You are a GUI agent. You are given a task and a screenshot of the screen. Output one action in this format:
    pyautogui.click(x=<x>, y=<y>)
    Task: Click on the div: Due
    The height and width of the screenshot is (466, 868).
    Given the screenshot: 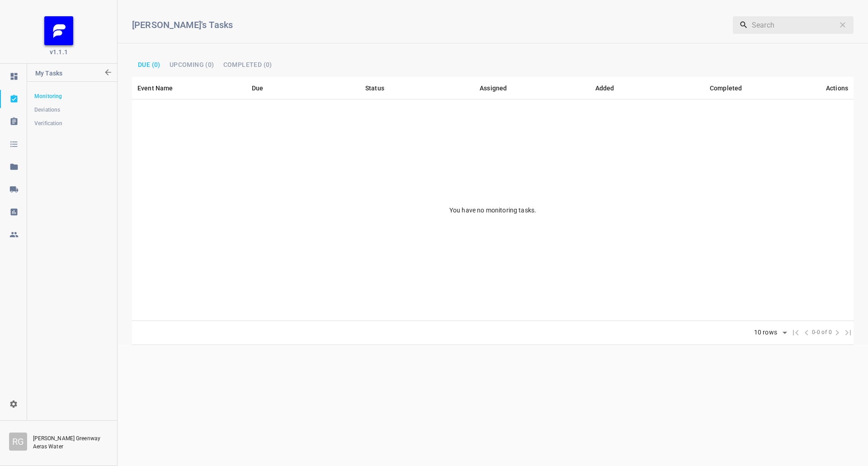 What is the action you would take?
    pyautogui.click(x=257, y=89)
    